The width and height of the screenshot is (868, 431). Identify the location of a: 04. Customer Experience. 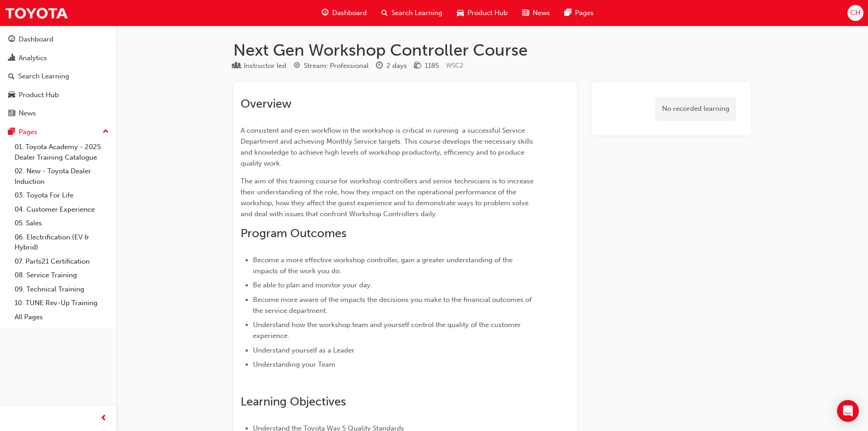
(62, 209).